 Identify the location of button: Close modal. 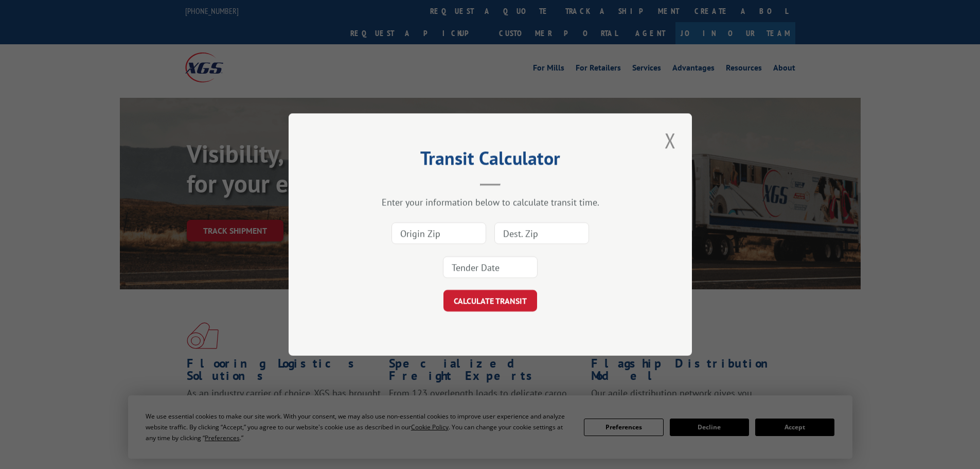
(670, 140).